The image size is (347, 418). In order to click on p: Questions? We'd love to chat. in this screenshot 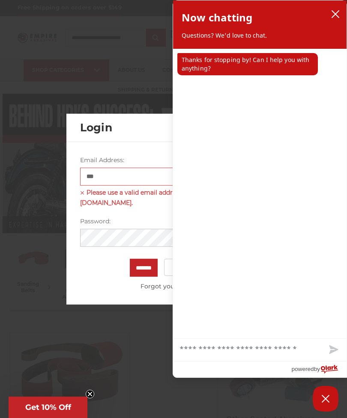, I will do `click(260, 36)`.